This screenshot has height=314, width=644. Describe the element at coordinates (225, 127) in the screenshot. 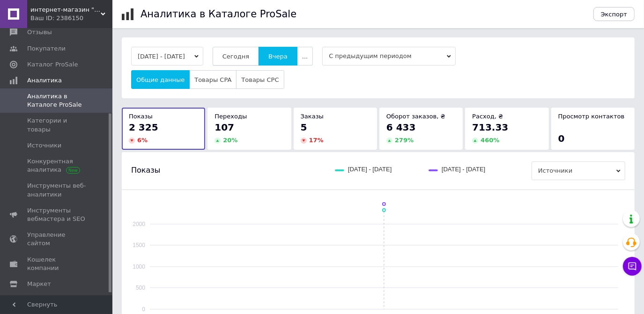

I see `span: 107` at that location.